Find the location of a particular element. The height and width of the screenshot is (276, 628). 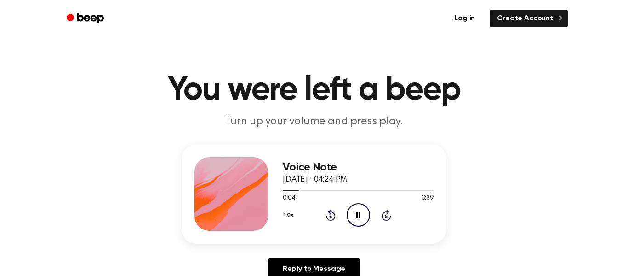

h1: You were left a beep is located at coordinates (314, 90).